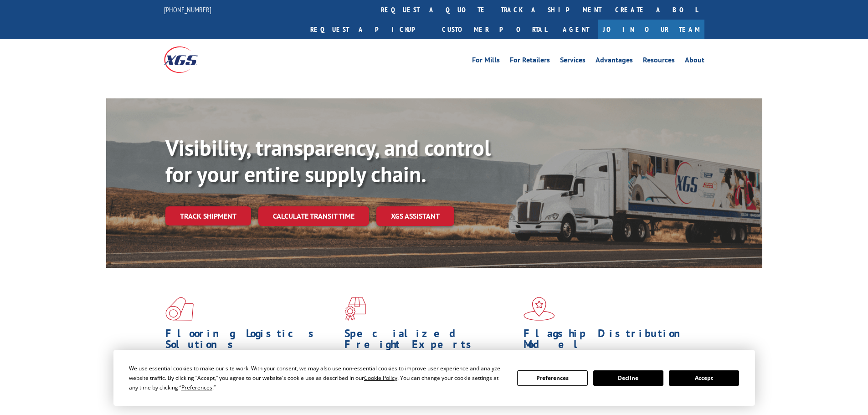 The height and width of the screenshot is (415, 868). Describe the element at coordinates (328, 161) in the screenshot. I see `b: Visibility, transparency, and control for your entire supply chain.` at that location.